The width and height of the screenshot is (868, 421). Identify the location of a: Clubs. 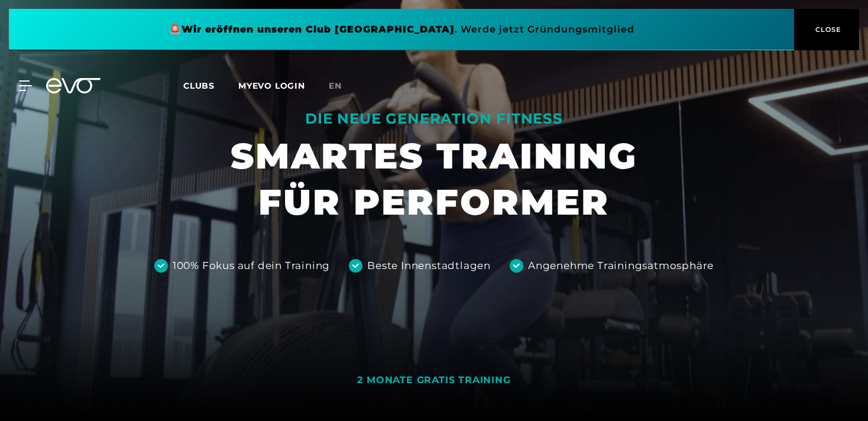
(210, 85).